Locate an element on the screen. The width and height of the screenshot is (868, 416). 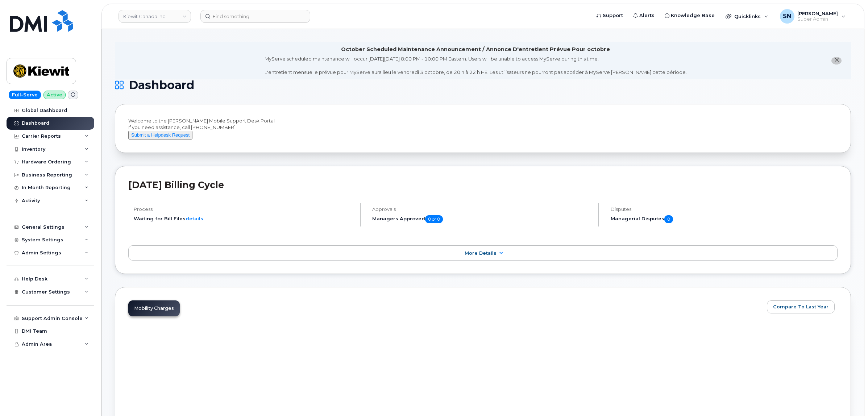
li: Waiting for Bill Files is located at coordinates (244, 218).